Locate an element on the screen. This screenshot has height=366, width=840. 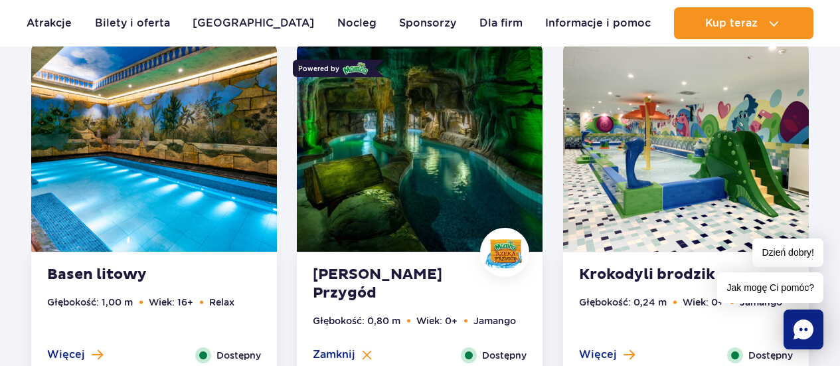
li: Jamango is located at coordinates (495, 321).